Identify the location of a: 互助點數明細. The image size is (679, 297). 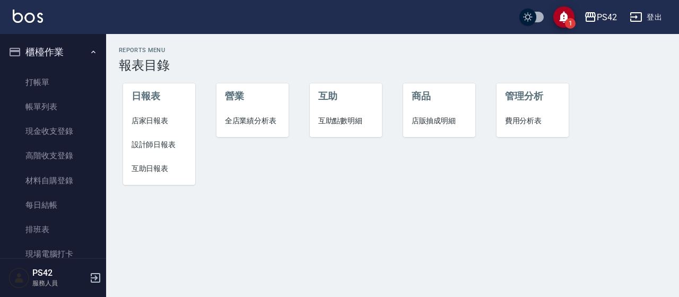
(346, 120).